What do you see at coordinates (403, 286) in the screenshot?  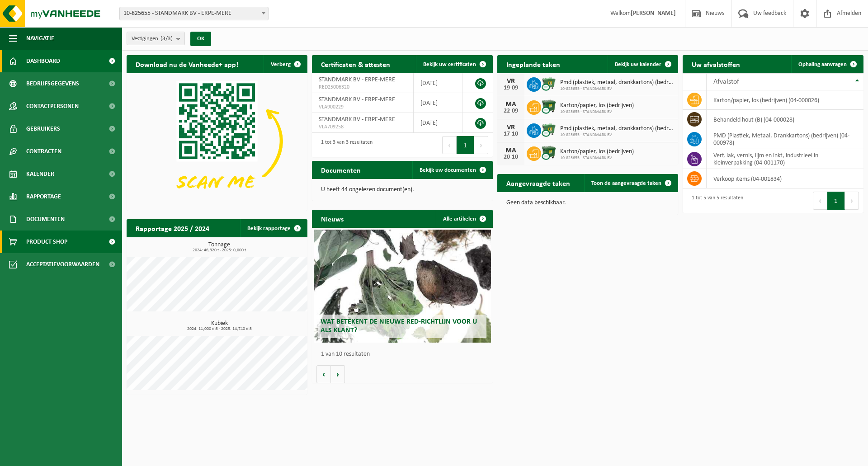 I see `a: Wat betekent de nieuwe RED-richtlijn voor u als klant?` at bounding box center [403, 286].